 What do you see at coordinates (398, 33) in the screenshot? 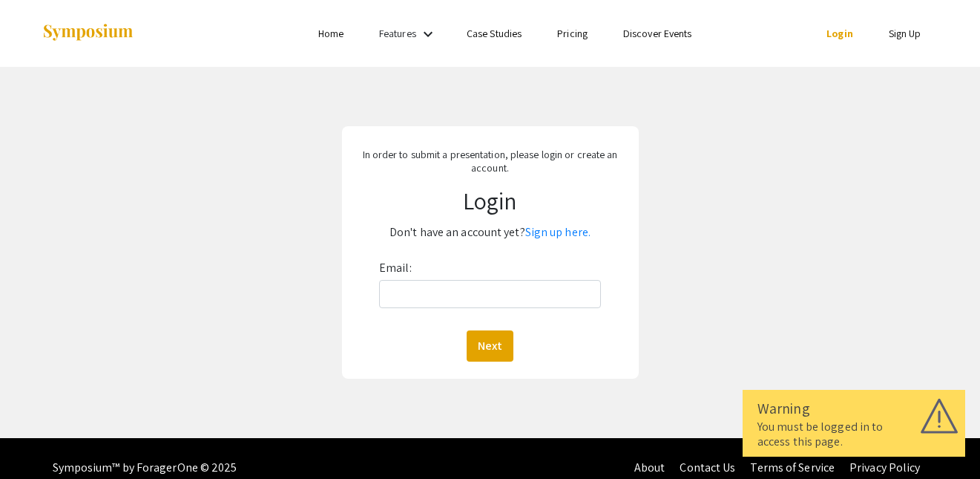
I see `a: Features` at bounding box center [398, 33].